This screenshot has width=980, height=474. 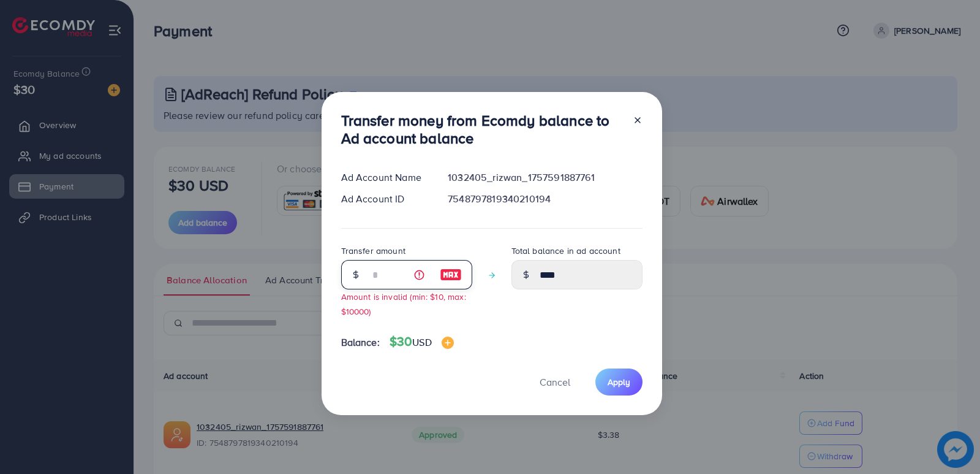 I want to click on label: Total balance in ad account, so click(x=566, y=251).